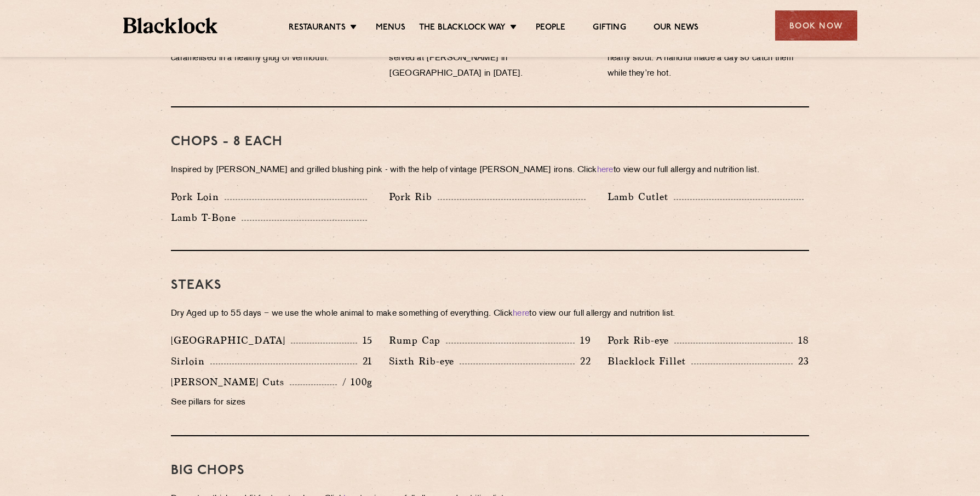 The width and height of the screenshot is (980, 496). I want to click on p: Blacklock Fillet, so click(649, 361).